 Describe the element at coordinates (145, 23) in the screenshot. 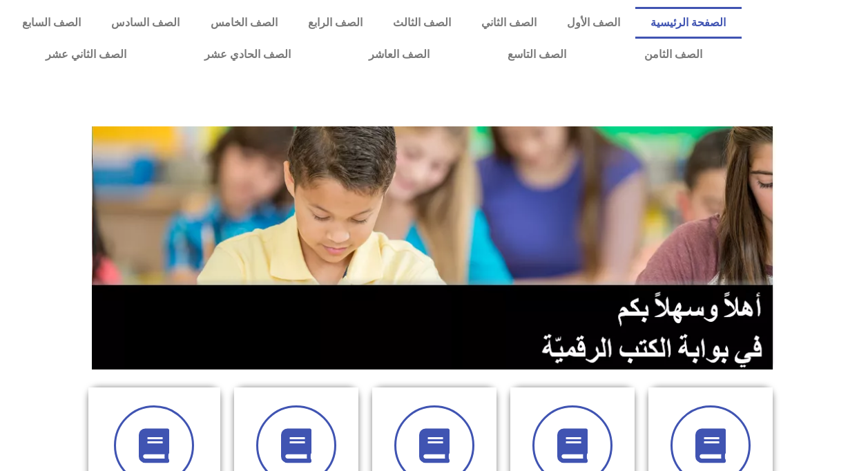

I see `a: الصف السادس` at that location.